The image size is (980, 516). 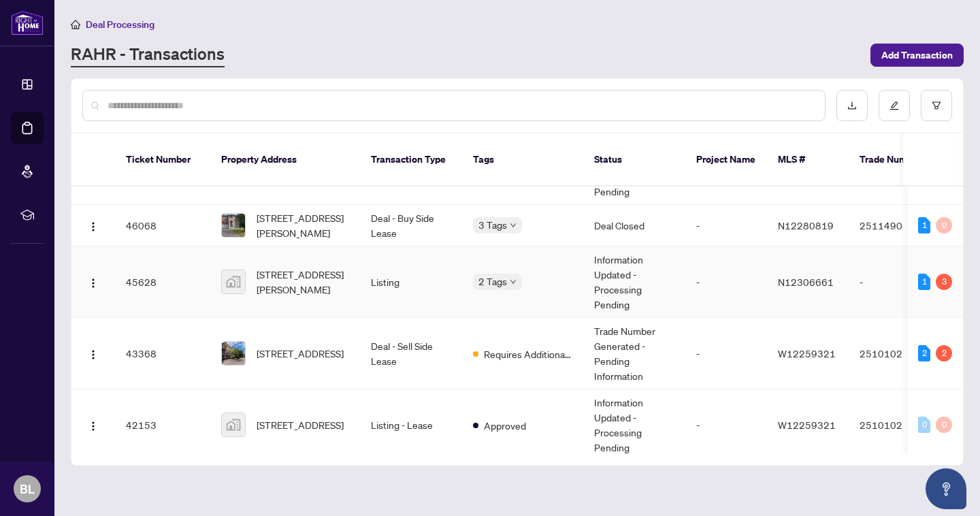 What do you see at coordinates (76, 25) in the screenshot?
I see `span: home` at bounding box center [76, 25].